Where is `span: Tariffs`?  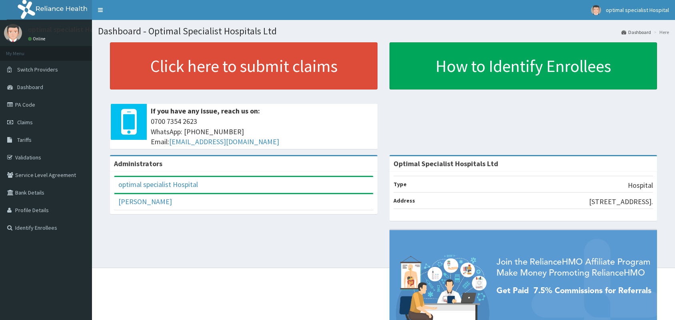 span: Tariffs is located at coordinates (24, 140).